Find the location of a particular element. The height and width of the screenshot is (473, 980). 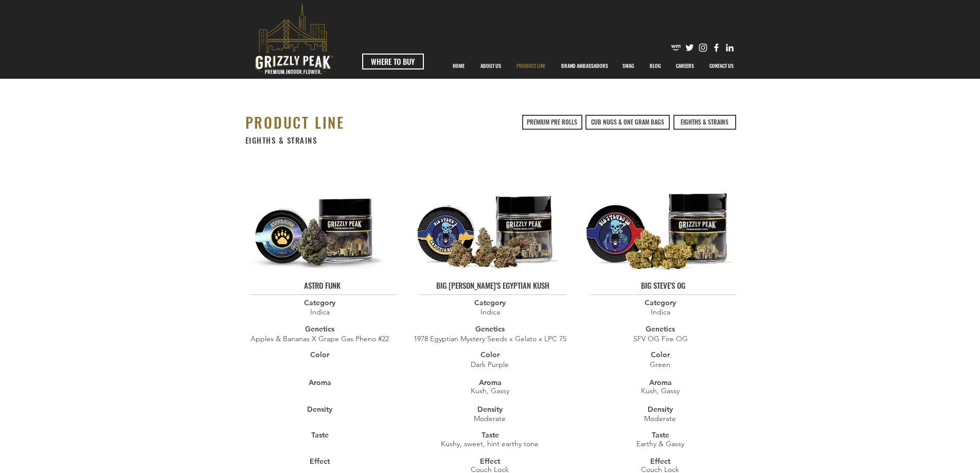

a: CONTACT US is located at coordinates (721, 66).